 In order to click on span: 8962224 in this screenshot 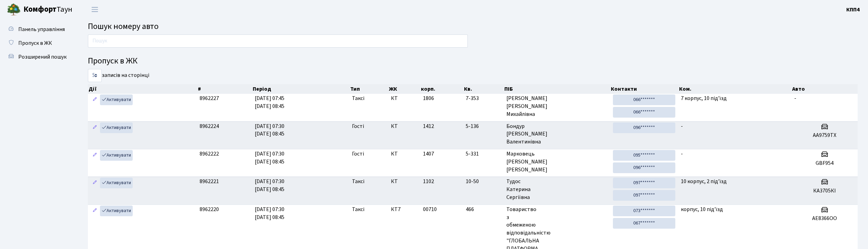, I will do `click(209, 127)`.